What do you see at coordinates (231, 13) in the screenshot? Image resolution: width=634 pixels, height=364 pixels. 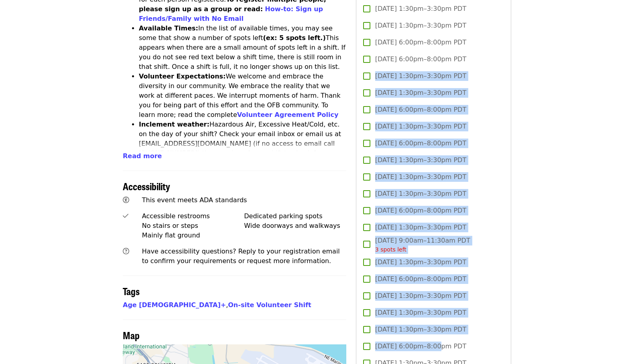 I see `a: How-to: Sign up Friends/Family with No Email` at bounding box center [231, 13].